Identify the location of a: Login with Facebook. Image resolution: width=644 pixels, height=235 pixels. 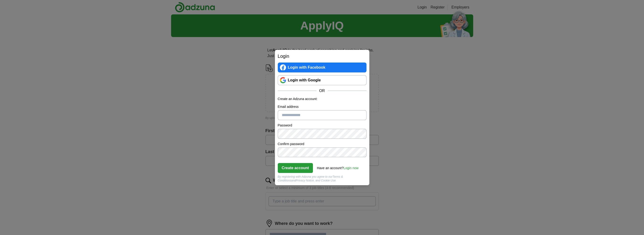
(322, 67).